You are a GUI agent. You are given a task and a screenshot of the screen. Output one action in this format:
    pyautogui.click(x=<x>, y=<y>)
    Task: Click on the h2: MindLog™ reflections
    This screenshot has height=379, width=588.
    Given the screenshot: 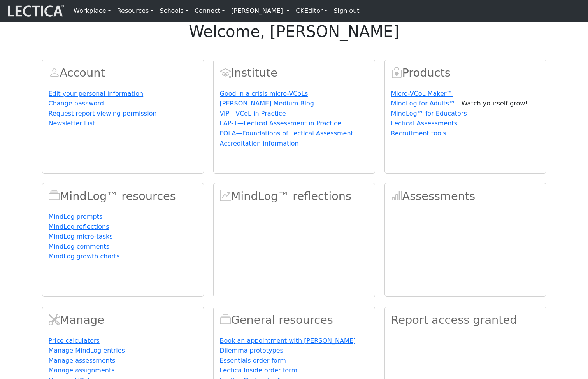 What is the action you would take?
    pyautogui.click(x=294, y=196)
    